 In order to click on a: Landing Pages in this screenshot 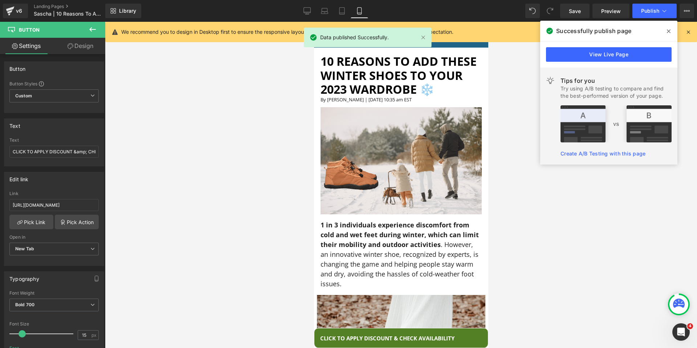, I will do `click(75, 7)`.